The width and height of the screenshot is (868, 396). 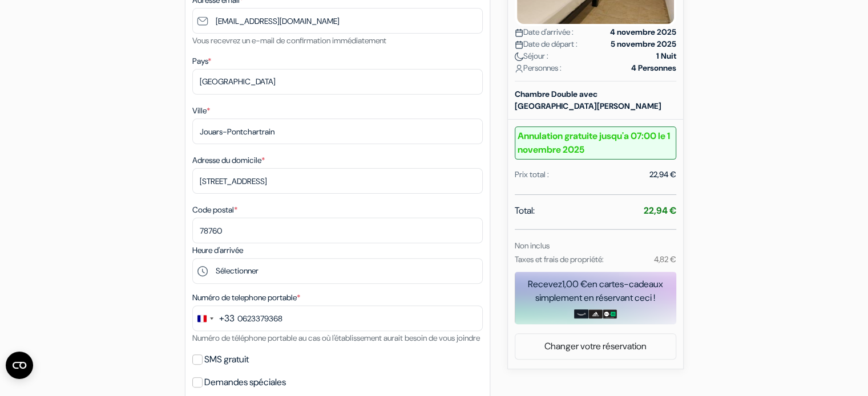 I want to click on strong: 4 Personnes, so click(x=653, y=68).